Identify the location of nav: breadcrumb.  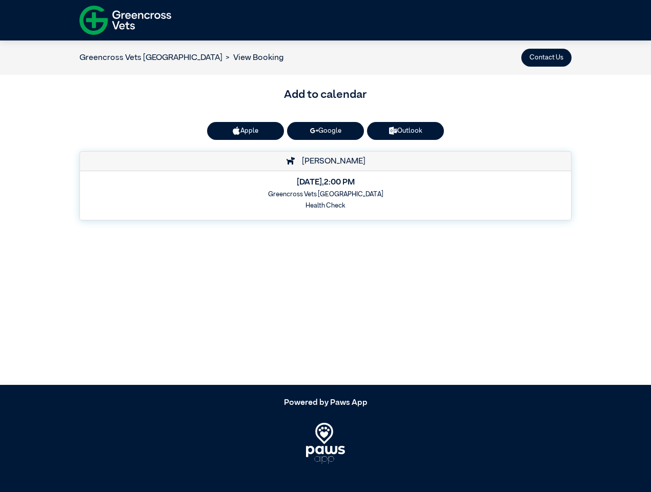
(182, 58).